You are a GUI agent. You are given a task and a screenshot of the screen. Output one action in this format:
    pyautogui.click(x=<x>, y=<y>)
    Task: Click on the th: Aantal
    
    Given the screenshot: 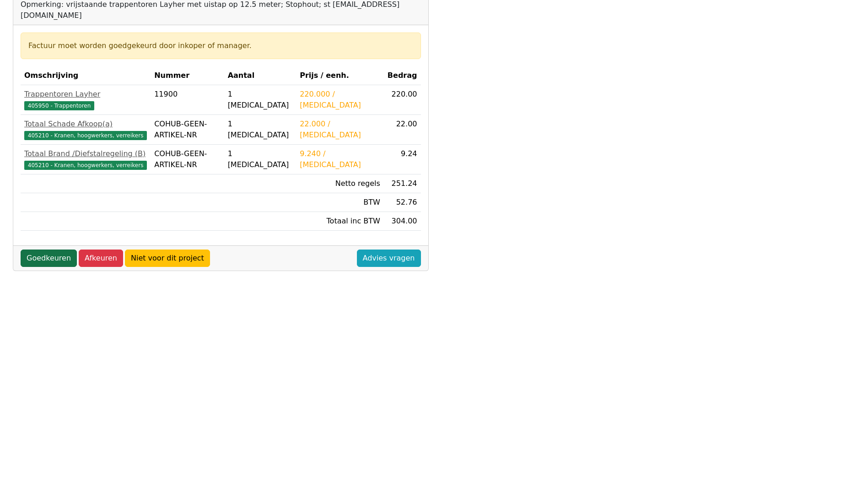 What is the action you would take?
    pyautogui.click(x=261, y=75)
    